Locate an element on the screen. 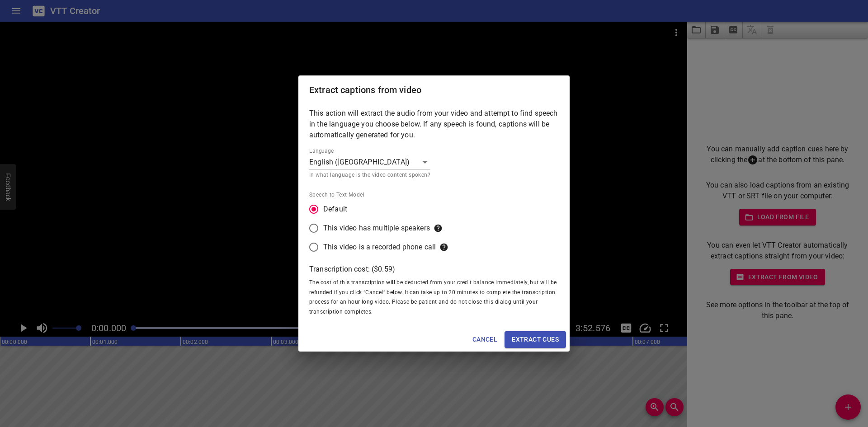 This screenshot has width=868, height=427. p: This action will extract the audio from your video and attempt to find speech in the language you... is located at coordinates (434, 124).